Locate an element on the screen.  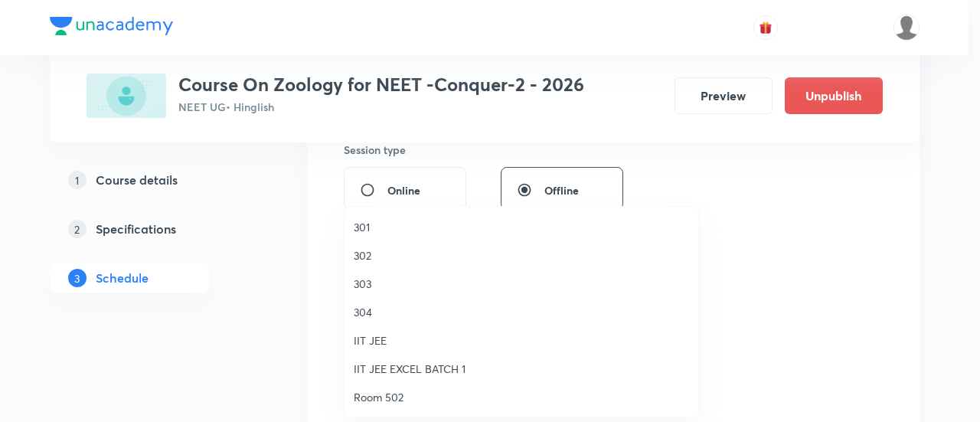
span: 303 is located at coordinates (521, 283).